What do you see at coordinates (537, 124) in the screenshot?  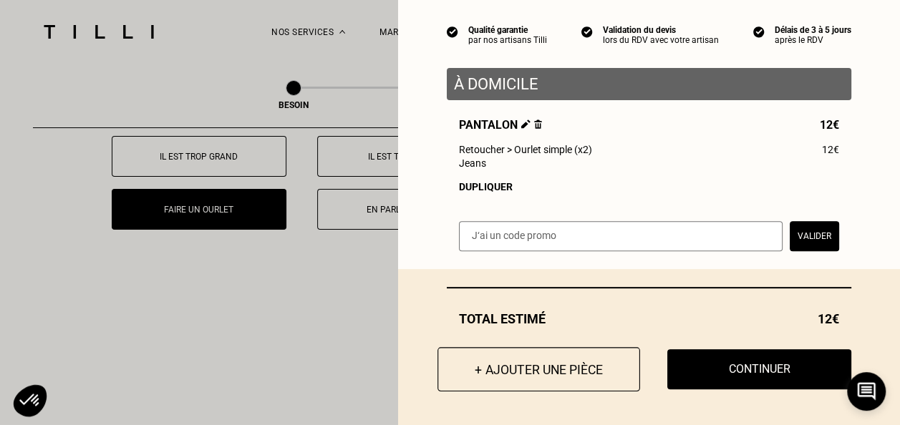 I see `img: Supprimer` at bounding box center [537, 124].